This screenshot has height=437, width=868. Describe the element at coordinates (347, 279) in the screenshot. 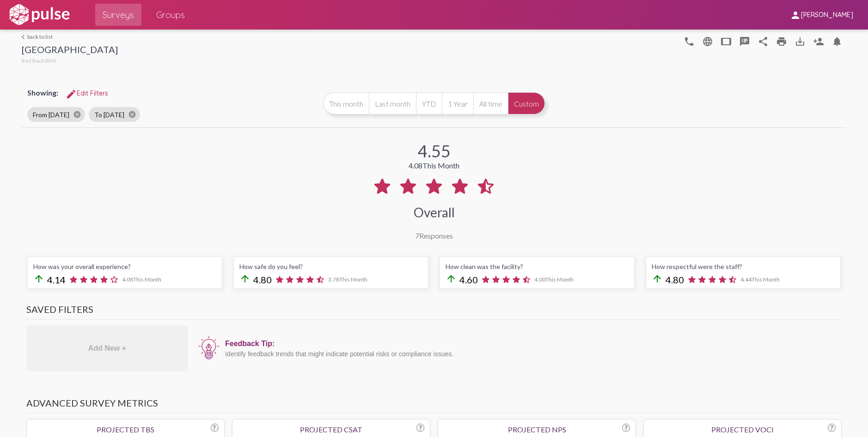

I see `span: 3.78` at that location.